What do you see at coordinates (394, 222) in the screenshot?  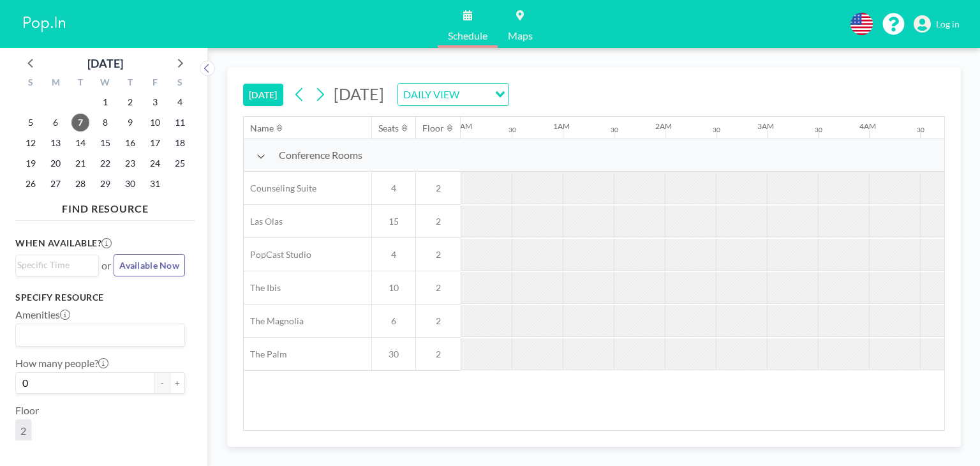 I see `span: 15` at bounding box center [394, 222].